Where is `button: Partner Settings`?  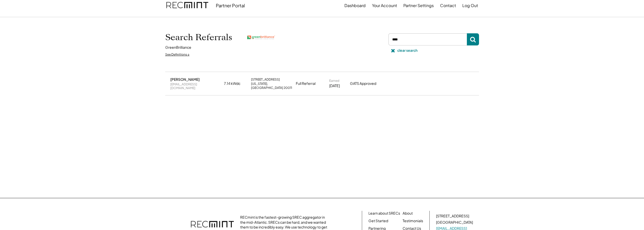 button: Partner Settings is located at coordinates (418, 5).